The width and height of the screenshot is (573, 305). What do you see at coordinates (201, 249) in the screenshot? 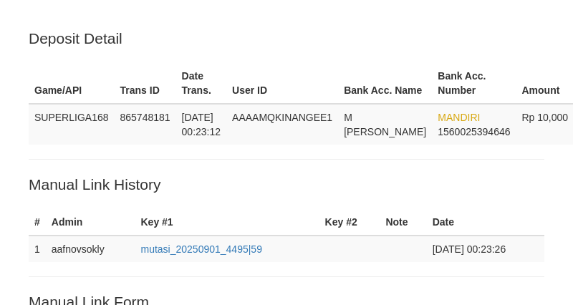
I see `a: mutasi_20250901_4495|59` at bounding box center [201, 249].